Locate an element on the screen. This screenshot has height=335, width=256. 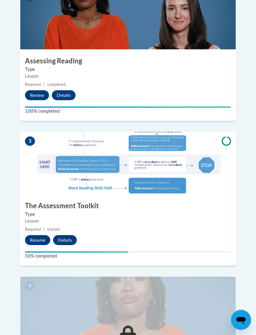
button: Resume is located at coordinates (37, 240).